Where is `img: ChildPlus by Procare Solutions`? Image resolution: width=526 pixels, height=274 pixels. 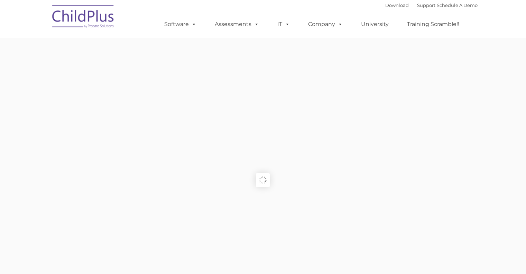
img: ChildPlus by Procare Solutions is located at coordinates (83, 18).